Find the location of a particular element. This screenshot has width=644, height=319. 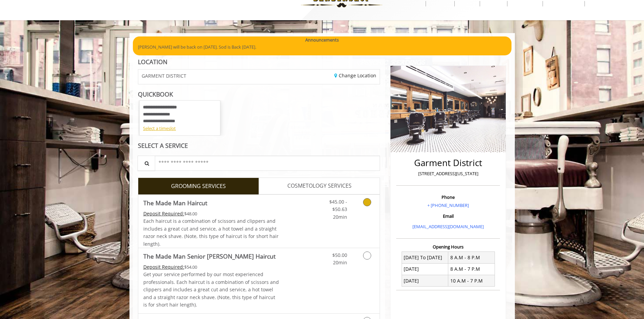

span: COSMETOLOGY SERVICES is located at coordinates (319, 186).